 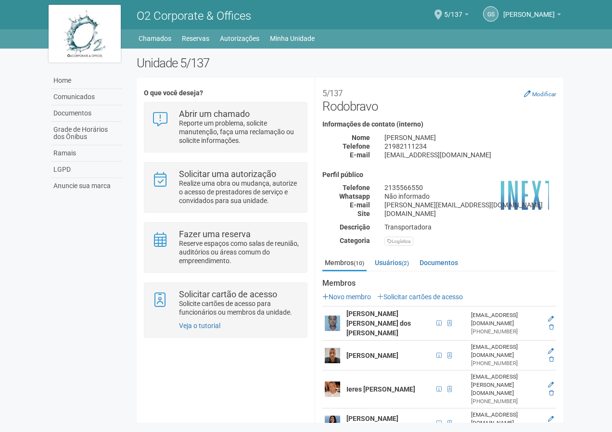 What do you see at coordinates (345, 263) in the screenshot?
I see `a: Membros(10)` at bounding box center [345, 263].